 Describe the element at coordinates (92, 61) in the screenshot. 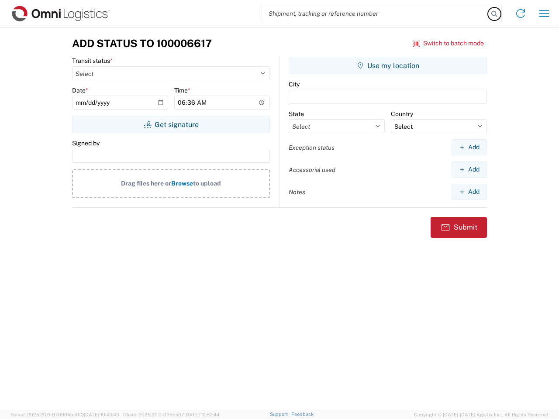

I see `label: Transit status` at that location.